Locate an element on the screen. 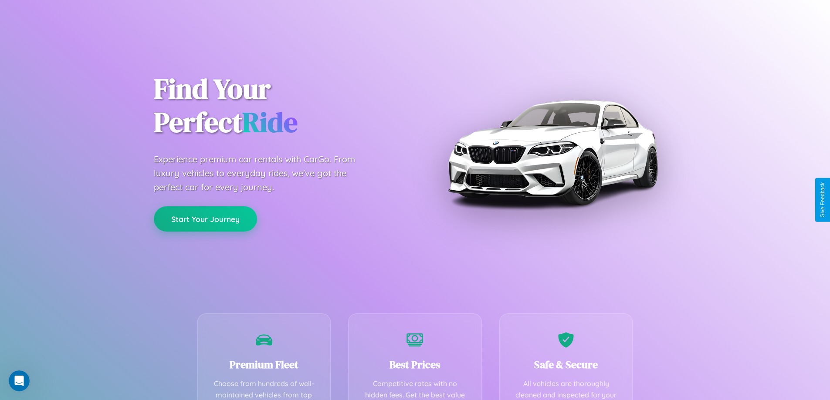  span: Ride is located at coordinates (270, 122).